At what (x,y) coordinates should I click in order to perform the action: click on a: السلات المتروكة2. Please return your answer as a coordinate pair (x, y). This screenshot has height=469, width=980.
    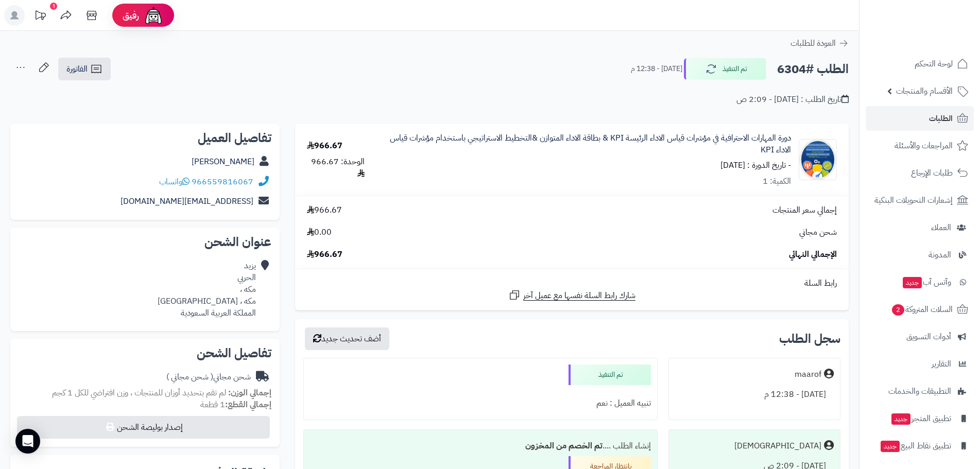
    Looking at the image, I should click on (920, 310).